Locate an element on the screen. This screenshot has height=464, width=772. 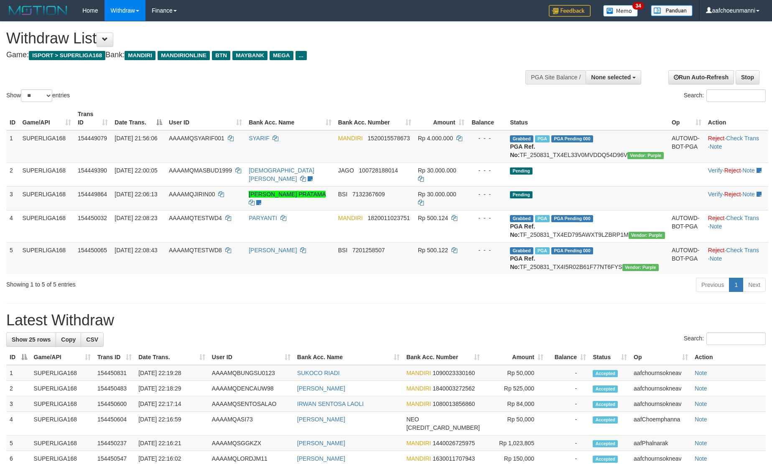
button: None selected is located at coordinates (613, 77).